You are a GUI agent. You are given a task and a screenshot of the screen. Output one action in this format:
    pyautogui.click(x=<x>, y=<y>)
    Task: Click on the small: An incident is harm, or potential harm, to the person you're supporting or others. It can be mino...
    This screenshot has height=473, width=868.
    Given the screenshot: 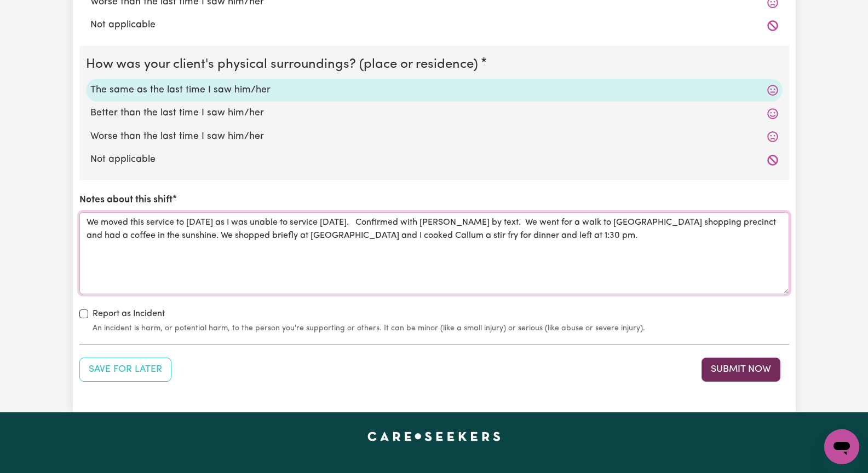 What is the action you would take?
    pyautogui.click(x=441, y=328)
    